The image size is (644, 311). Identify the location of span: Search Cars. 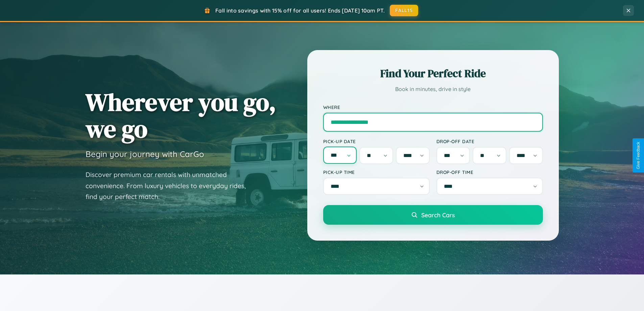
(438, 215).